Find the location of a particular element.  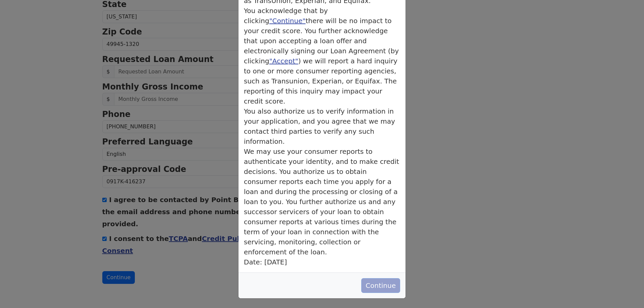

button: Continue is located at coordinates (381, 285).